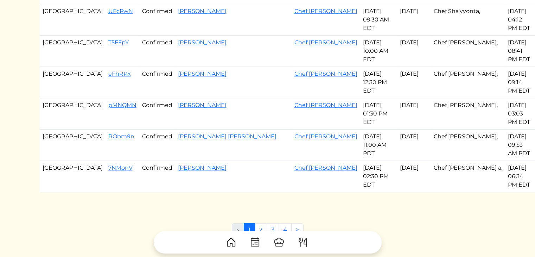 This screenshot has height=257, width=535. What do you see at coordinates (279, 242) in the screenshot?
I see `img: ChefHat-a374fb509e4f37eb0702ca99f5f64f3b6956810f32a249b33092029f8484b388.svg` at bounding box center [279, 242].